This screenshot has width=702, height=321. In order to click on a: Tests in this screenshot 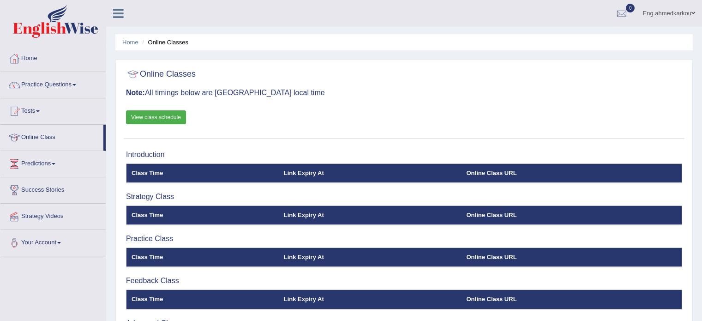, I will do `click(53, 110)`.